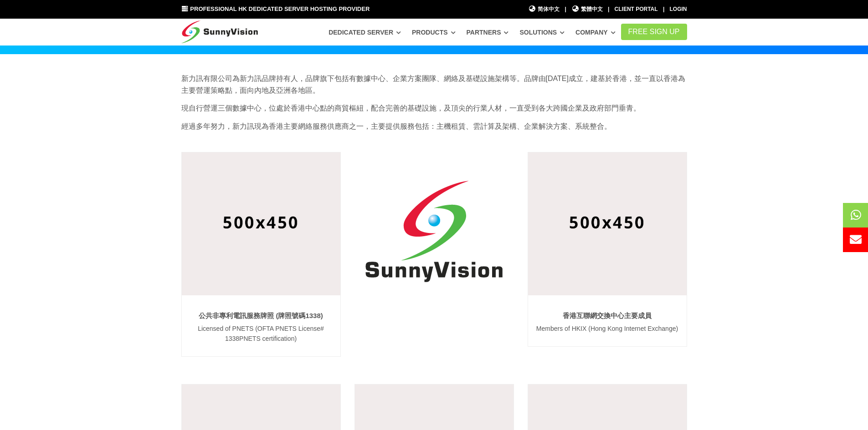  Describe the element at coordinates (279, 8) in the screenshot. I see `span: Professional HK Dedicated Server Hosting Provider` at that location.